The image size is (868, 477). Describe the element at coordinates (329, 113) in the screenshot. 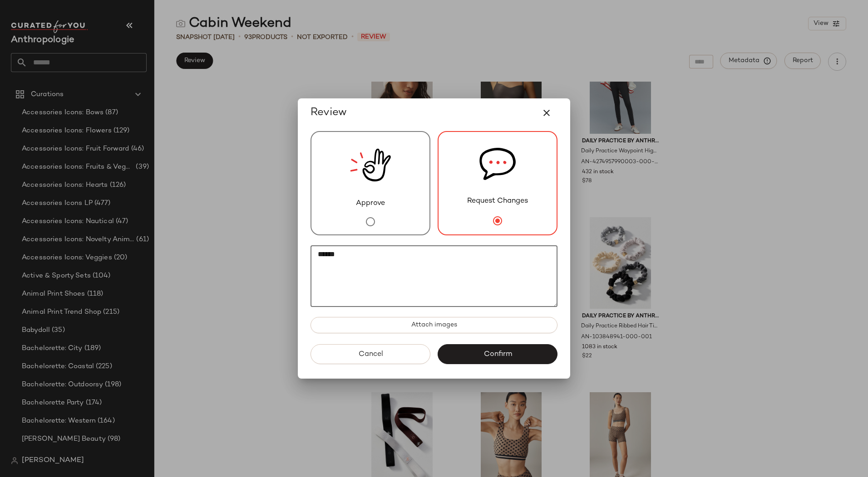

I see `span: Review` at that location.